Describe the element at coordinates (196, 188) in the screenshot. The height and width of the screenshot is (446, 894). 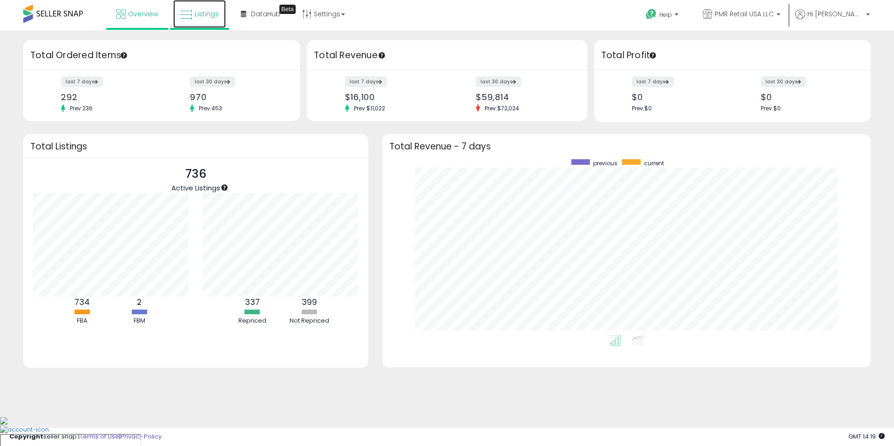
I see `span: Active Listings` at that location.